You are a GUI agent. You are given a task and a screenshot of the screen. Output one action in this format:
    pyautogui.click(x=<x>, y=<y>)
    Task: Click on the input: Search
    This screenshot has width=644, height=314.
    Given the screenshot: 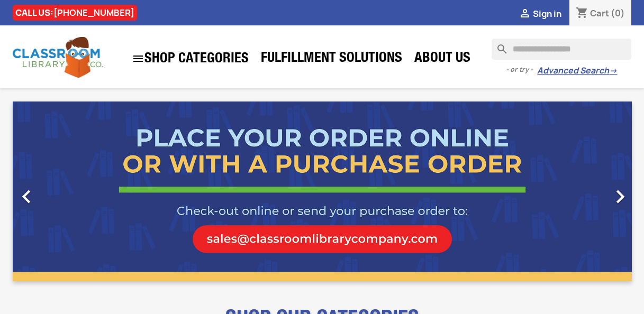 What is the action you would take?
    pyautogui.click(x=561, y=50)
    